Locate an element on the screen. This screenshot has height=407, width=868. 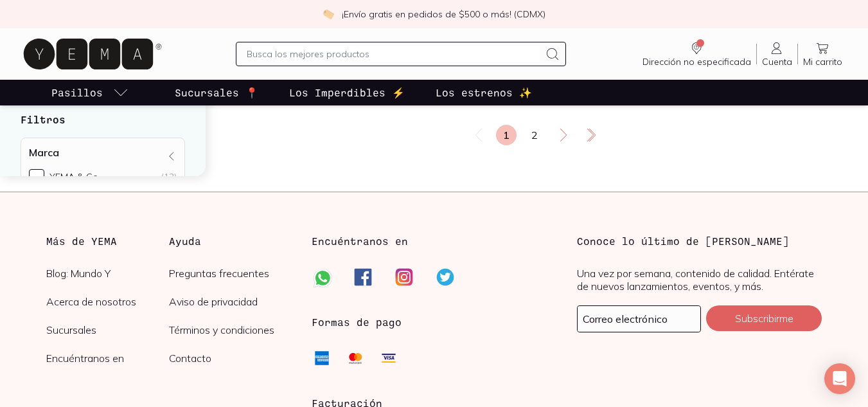
input: YEMA & Co(13) is located at coordinates (37, 177).